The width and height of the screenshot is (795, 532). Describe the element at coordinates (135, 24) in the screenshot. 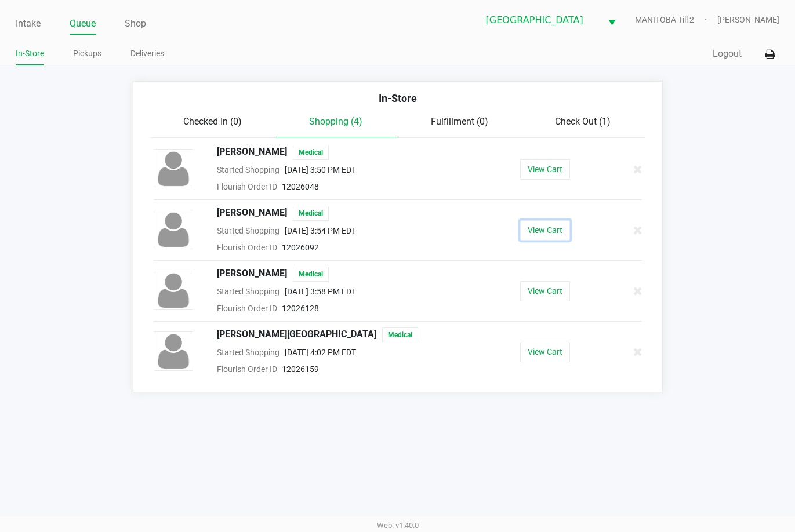

I see `a: Shop` at that location.